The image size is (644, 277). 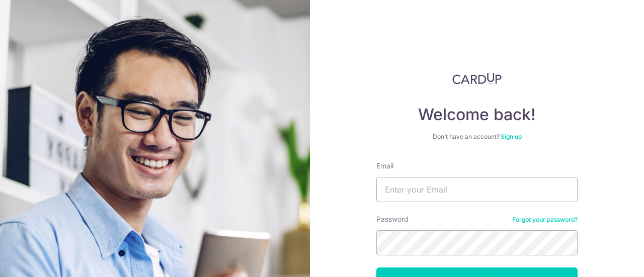 What do you see at coordinates (477, 79) in the screenshot?
I see `img: CardUp Logo` at bounding box center [477, 79].